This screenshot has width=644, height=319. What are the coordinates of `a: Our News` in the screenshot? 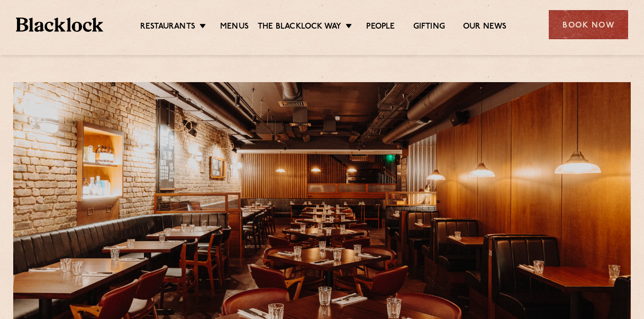 It's located at (484, 27).